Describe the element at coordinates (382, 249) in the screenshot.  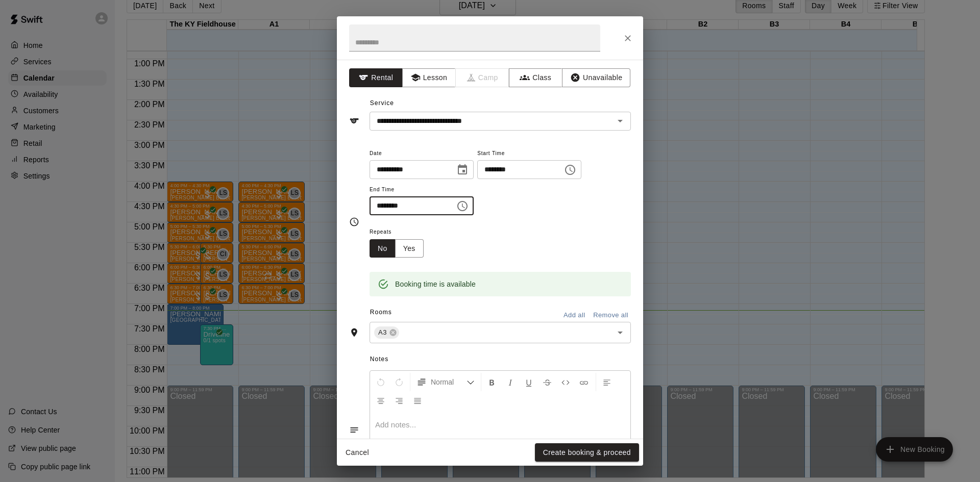
I see `button: No` at that location.